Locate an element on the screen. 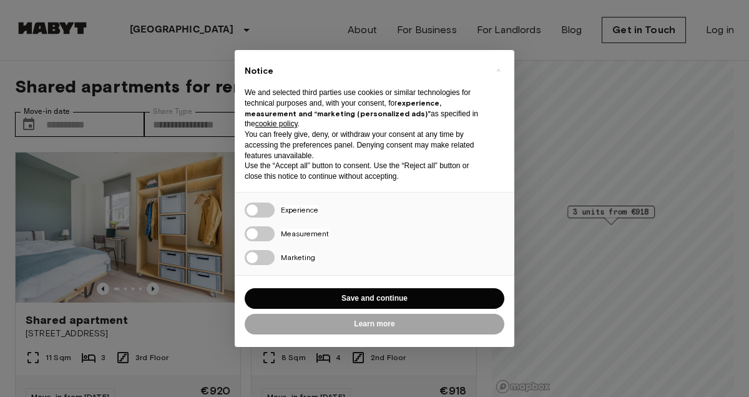  button: Close this notice is located at coordinates (498, 70).